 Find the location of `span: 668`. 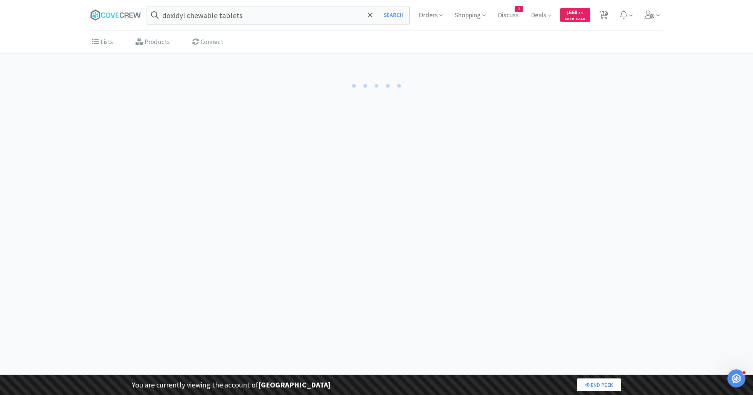

span: 668 is located at coordinates (575, 12).